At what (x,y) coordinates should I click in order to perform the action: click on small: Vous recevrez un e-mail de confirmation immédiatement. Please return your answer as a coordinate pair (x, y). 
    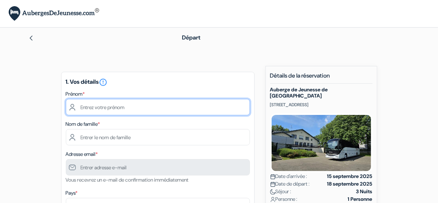
    Looking at the image, I should click on (127, 179).